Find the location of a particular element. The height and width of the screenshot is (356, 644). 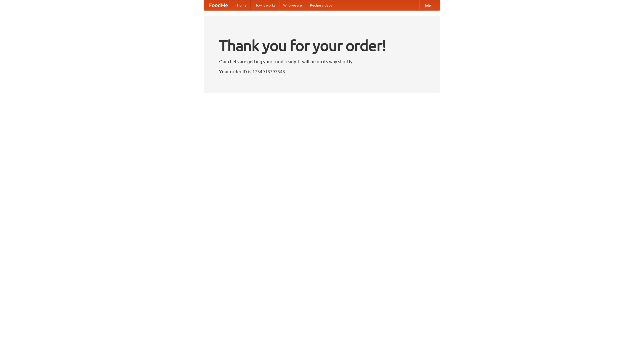

a: How it works is located at coordinates (265, 5).